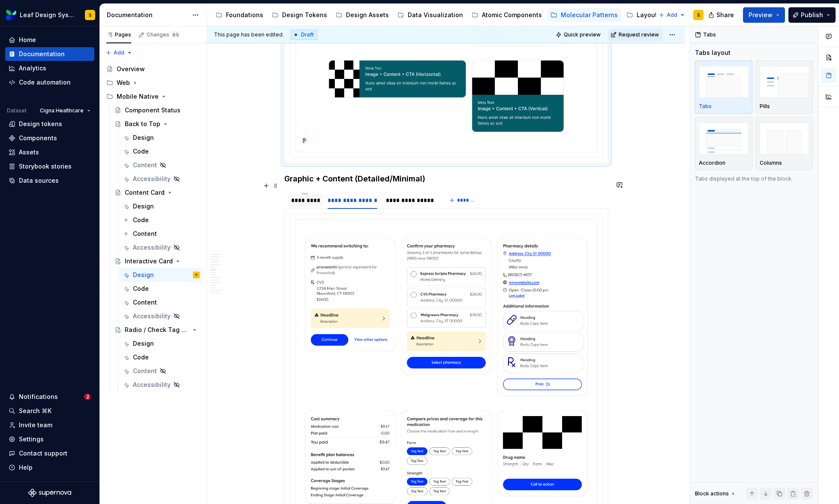  I want to click on span: Quick preview, so click(582, 34).